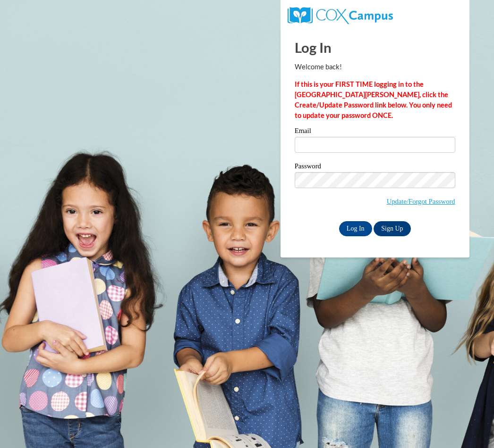  Describe the element at coordinates (392, 229) in the screenshot. I see `a: Sign Up` at that location.